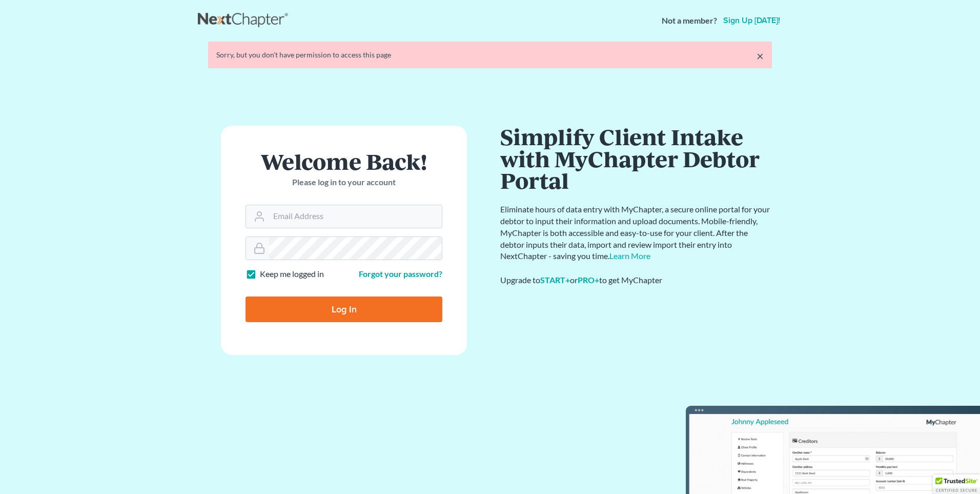 The height and width of the screenshot is (494, 980). I want to click on div: TrustedSite Certified, so click(957, 484).